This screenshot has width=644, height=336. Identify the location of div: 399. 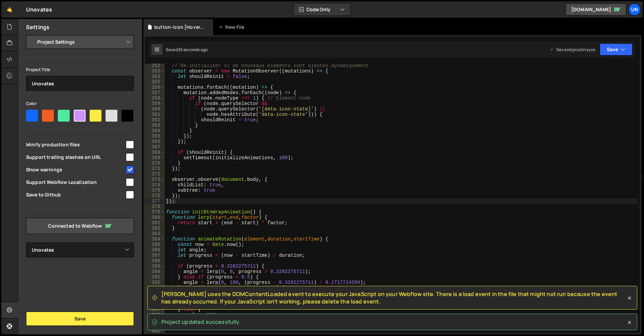
(155, 320).